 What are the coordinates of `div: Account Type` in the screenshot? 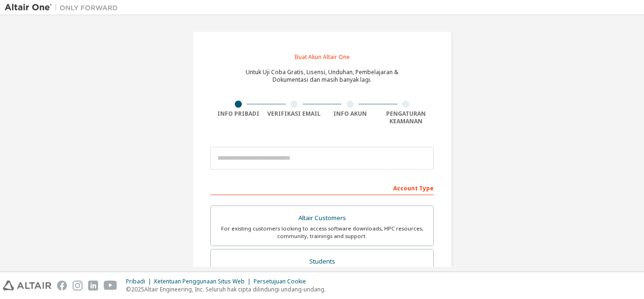 It's located at (322, 187).